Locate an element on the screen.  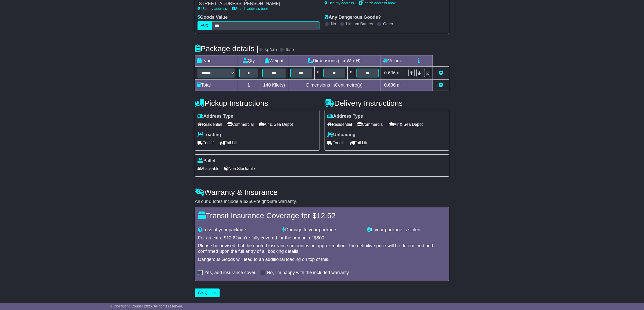
label: Goods Value is located at coordinates (213, 17).